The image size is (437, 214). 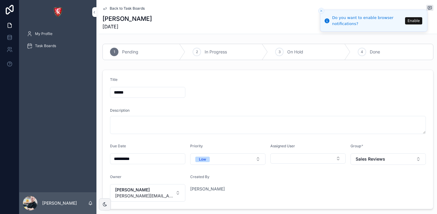 I want to click on button: Close toast, so click(x=321, y=11).